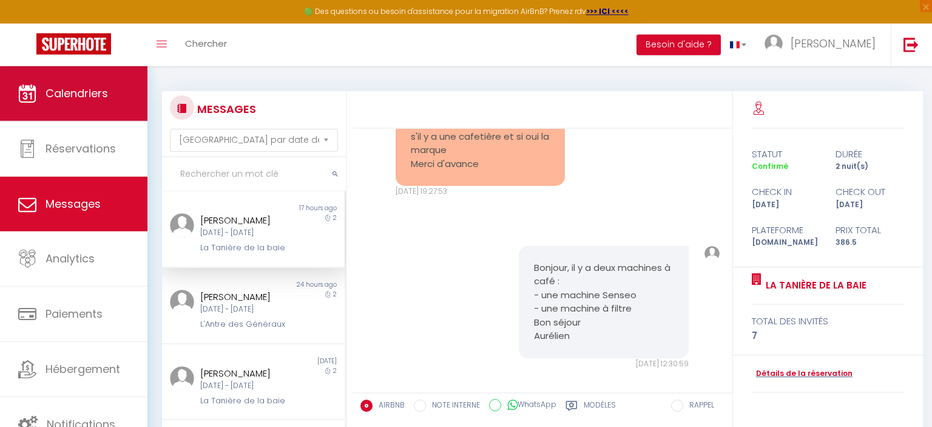 The height and width of the screenshot is (427, 932). What do you see at coordinates (814, 285) in the screenshot?
I see `a: La Tanière de la baie` at bounding box center [814, 285].